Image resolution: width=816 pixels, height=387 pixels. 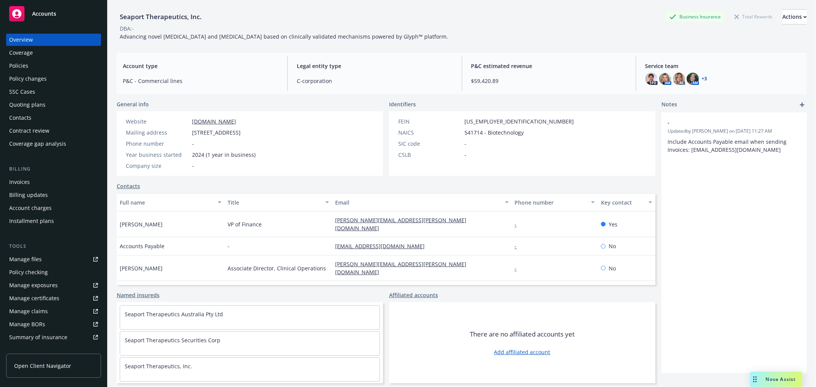 What do you see at coordinates (172, 340) in the screenshot?
I see `a: Seaport Therapeutics Securities Corp` at bounding box center [172, 340].